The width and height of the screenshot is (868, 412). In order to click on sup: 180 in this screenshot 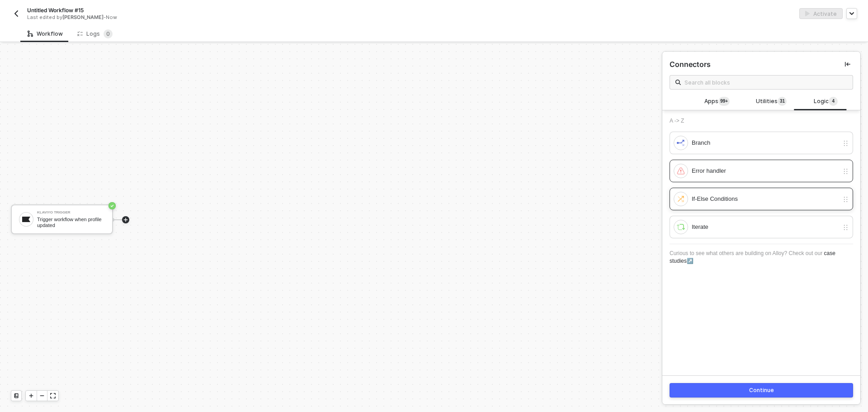, I will do `click(724, 102)`.